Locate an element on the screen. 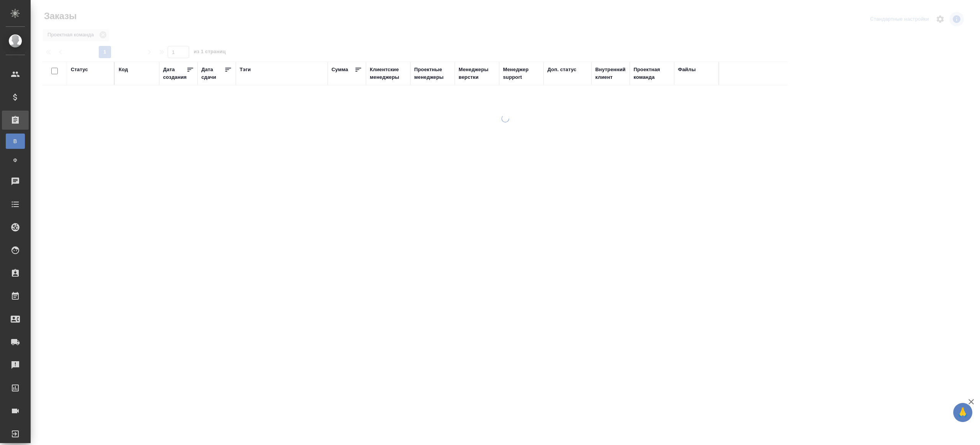 The width and height of the screenshot is (980, 445). span: Ф is located at coordinates (16, 161).